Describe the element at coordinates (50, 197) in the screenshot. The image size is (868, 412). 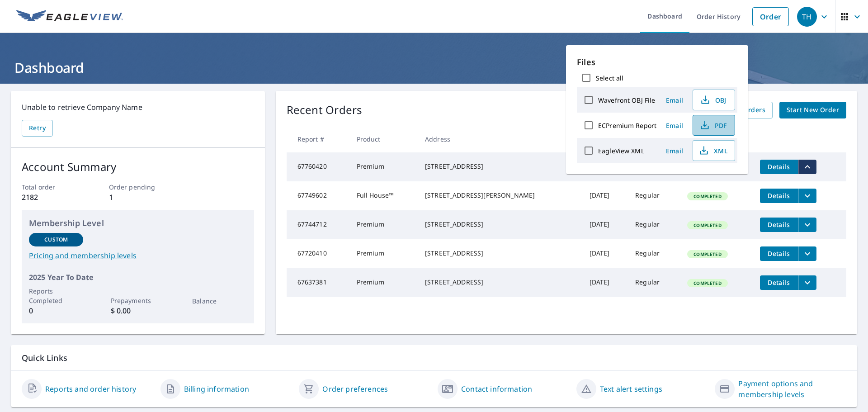
I see `p: 2182` at that location.